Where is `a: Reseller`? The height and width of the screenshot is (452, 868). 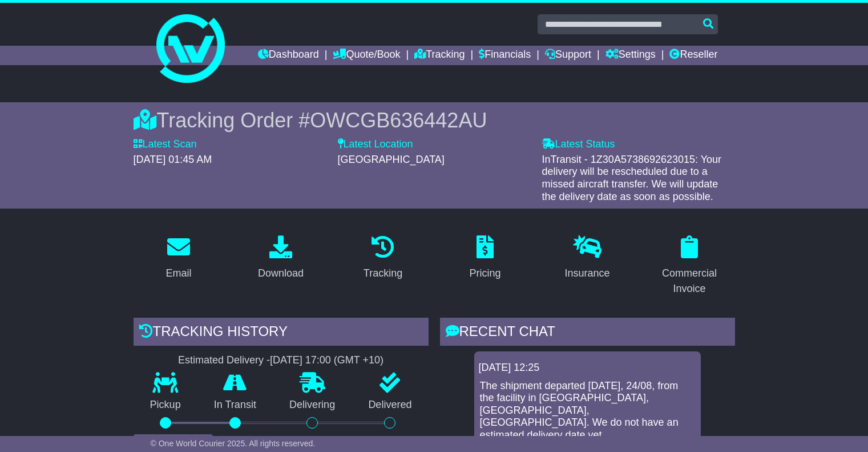 a: Reseller is located at coordinates (693, 55).